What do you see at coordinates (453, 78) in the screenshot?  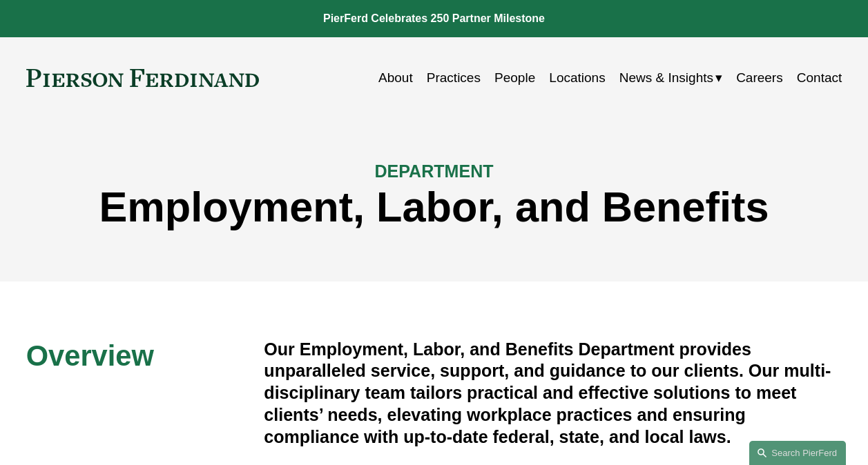 I see `a: Practices` at bounding box center [453, 78].